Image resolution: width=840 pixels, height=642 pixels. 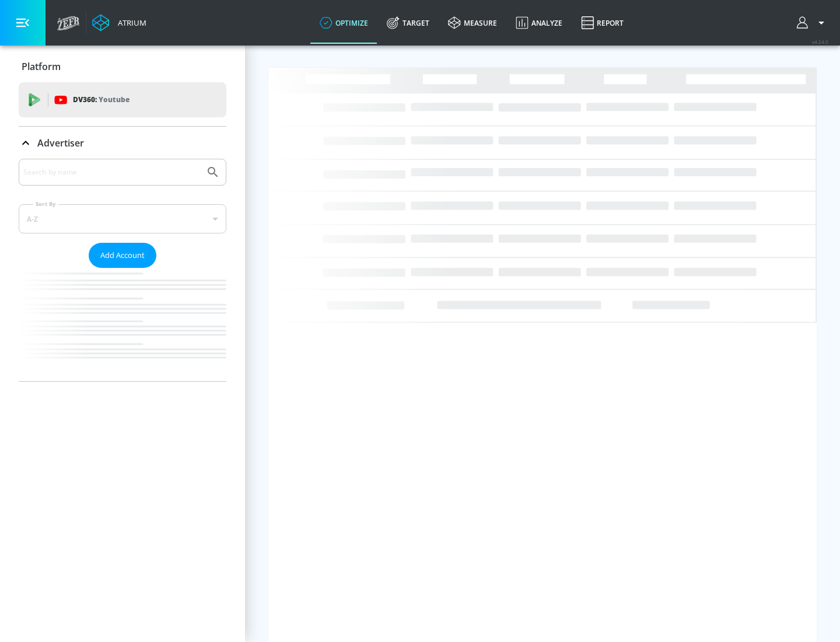 What do you see at coordinates (122, 324) in the screenshot?
I see `nav: list of Advertiser` at bounding box center [122, 324].